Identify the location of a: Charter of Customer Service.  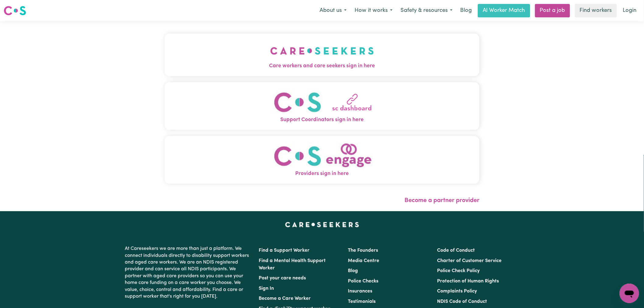
(470, 261).